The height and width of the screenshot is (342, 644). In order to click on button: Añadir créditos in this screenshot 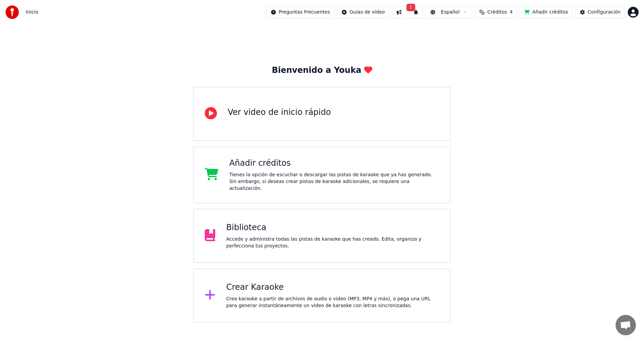, I will do `click(546, 12)`.